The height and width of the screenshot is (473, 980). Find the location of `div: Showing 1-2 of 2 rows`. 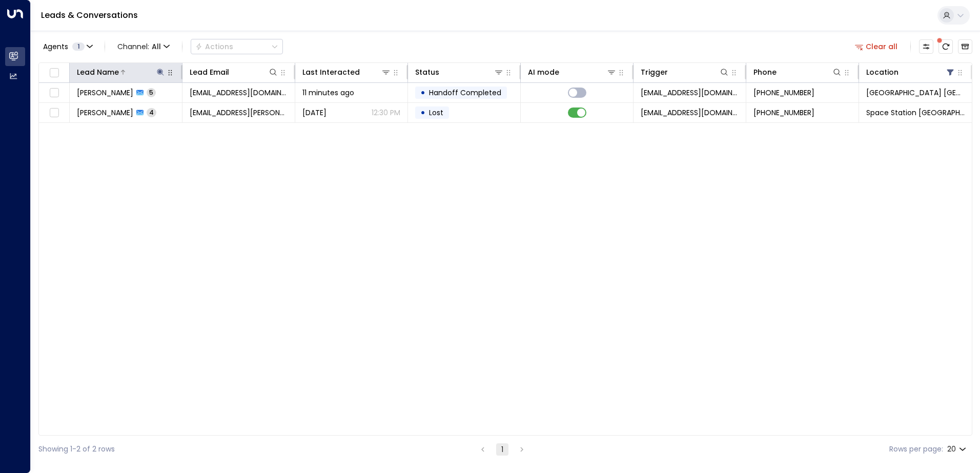

div: Showing 1-2 of 2 rows is located at coordinates (76, 449).